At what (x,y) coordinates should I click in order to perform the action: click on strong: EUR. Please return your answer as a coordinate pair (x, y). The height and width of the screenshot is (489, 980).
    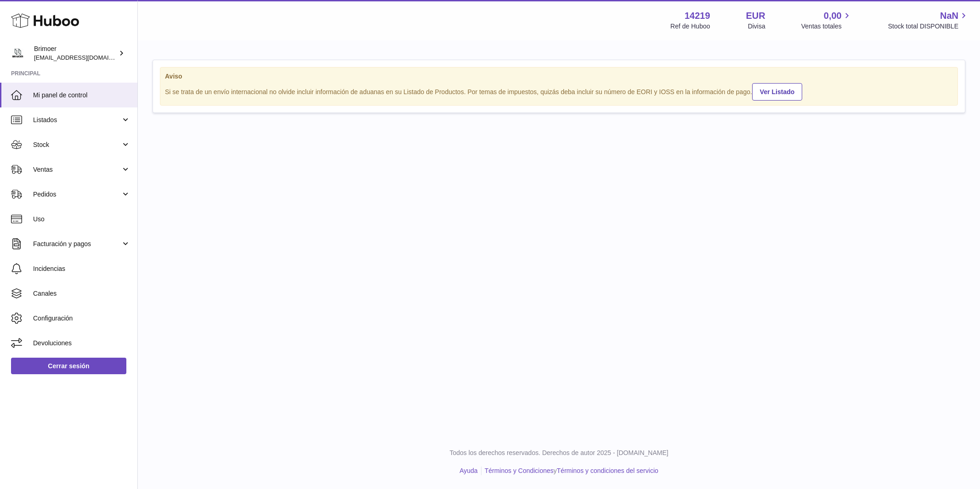
    Looking at the image, I should click on (756, 16).